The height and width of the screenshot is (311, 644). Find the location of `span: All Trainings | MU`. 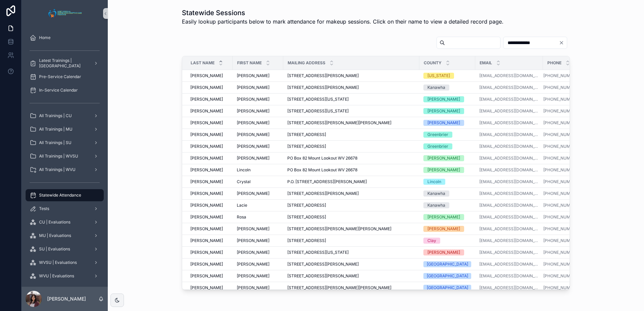

span: All Trainings | MU is located at coordinates (55, 129).